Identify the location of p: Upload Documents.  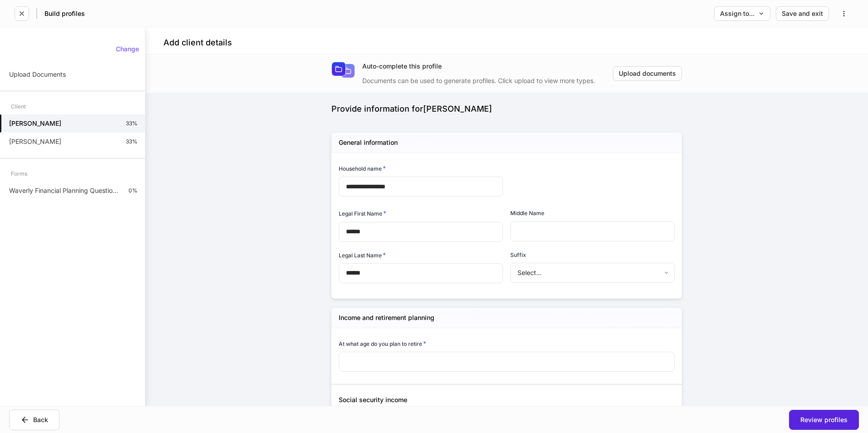
(37, 74).